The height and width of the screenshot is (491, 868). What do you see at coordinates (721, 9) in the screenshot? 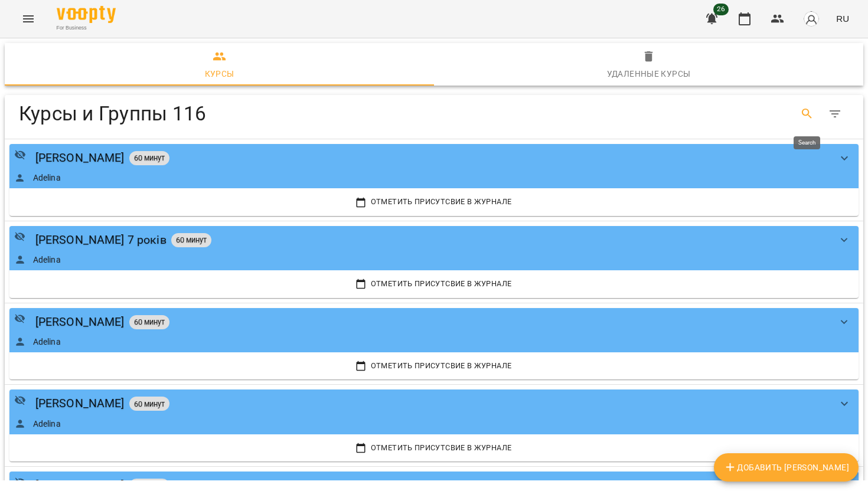
I see `span: 26` at bounding box center [721, 9].